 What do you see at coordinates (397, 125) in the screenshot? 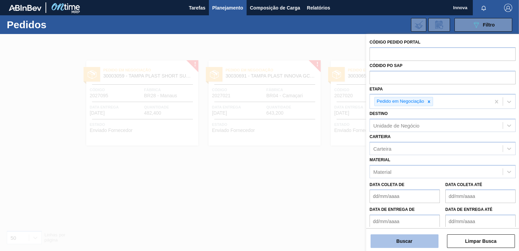
I see `div: Unidade de Negócio` at bounding box center [397, 125].